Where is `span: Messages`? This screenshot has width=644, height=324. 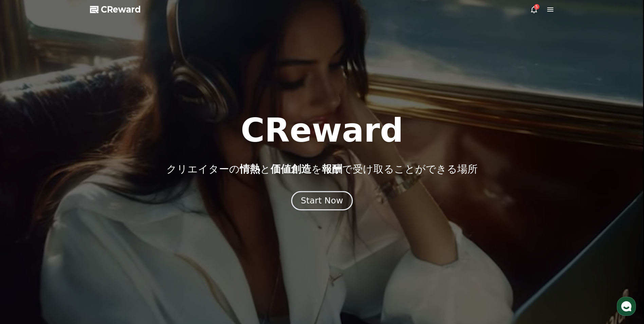 span: Messages is located at coordinates (66, 228).